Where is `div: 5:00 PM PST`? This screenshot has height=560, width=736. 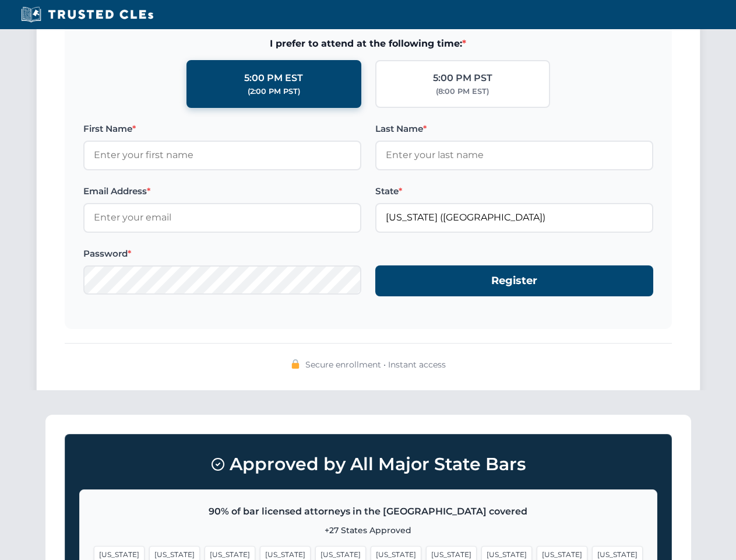 div: 5:00 PM PST is located at coordinates (463, 78).